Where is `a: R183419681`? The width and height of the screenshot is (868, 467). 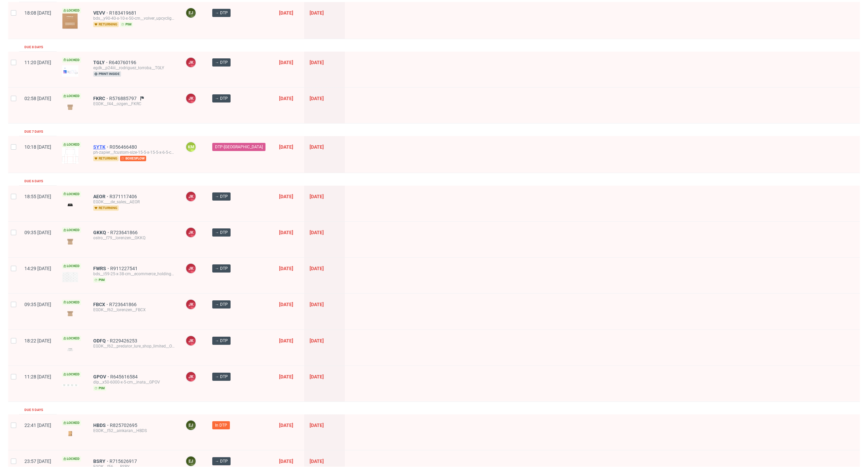
a: R183419681 is located at coordinates (123, 13).